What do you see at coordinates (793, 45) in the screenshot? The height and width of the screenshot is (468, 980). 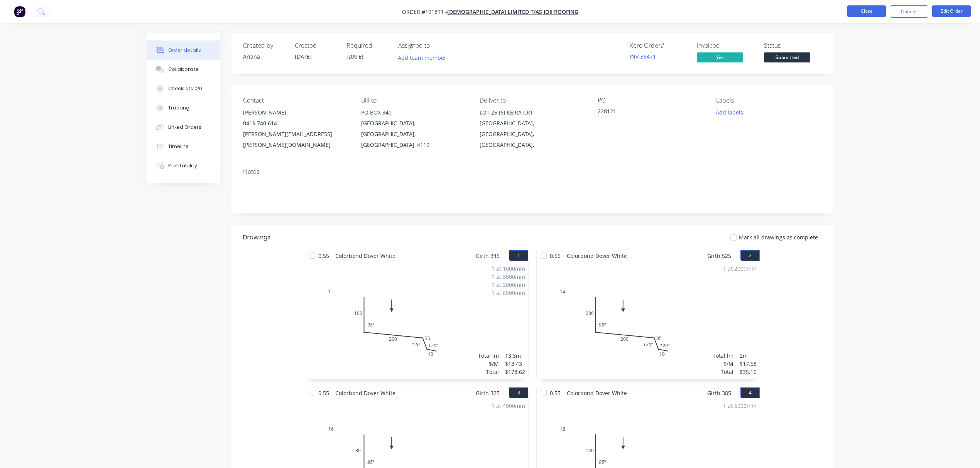 I see `div: Status` at bounding box center [793, 45].